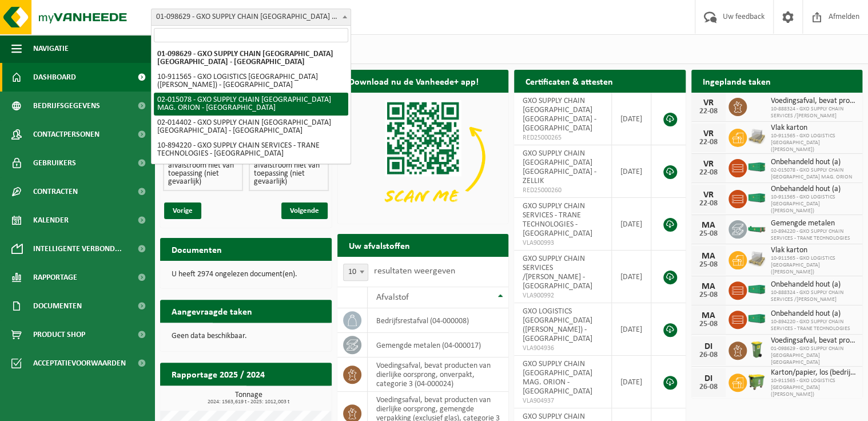 This screenshot has width=868, height=421. I want to click on span: VLA900993, so click(563, 243).